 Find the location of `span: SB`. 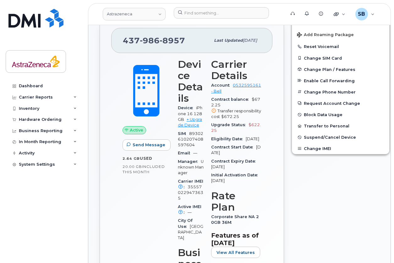

span: SB is located at coordinates (361, 14).